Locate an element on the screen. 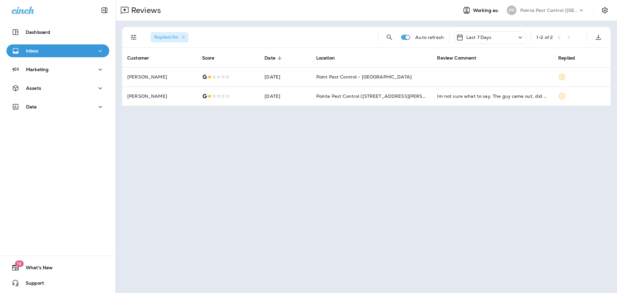  button: Dashboard is located at coordinates (58, 32).